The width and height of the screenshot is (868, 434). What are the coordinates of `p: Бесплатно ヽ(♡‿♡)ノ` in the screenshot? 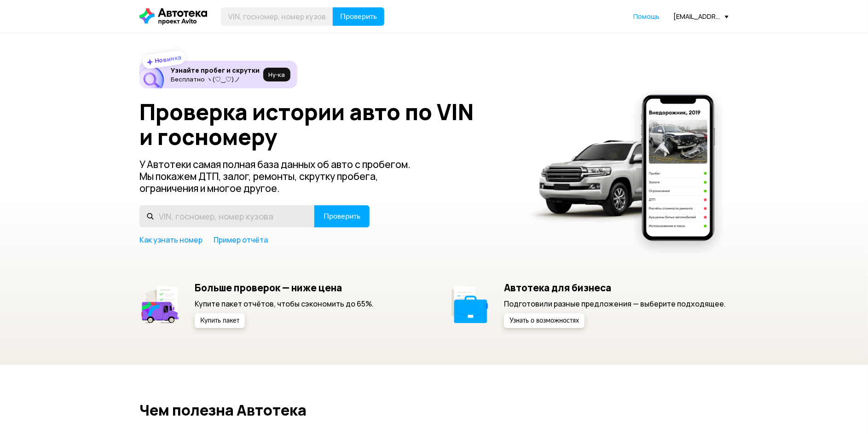 It's located at (215, 79).